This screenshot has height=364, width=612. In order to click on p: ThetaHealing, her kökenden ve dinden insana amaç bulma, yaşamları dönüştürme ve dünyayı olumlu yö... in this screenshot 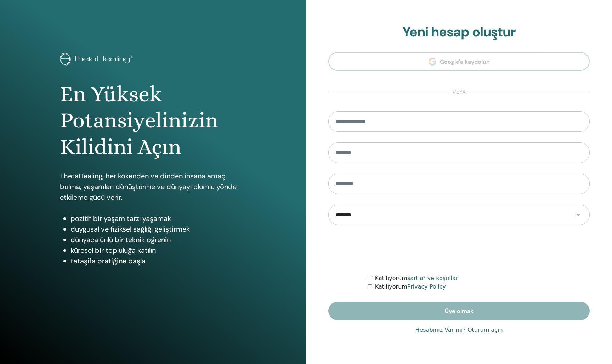, I will do `click(153, 187)`.